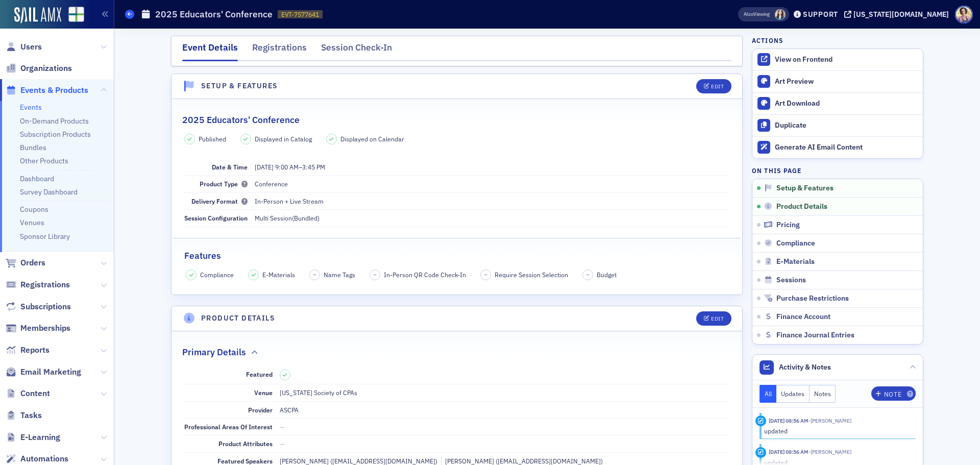 The image size is (980, 465). What do you see at coordinates (35, 350) in the screenshot?
I see `span: Reports` at bounding box center [35, 350].